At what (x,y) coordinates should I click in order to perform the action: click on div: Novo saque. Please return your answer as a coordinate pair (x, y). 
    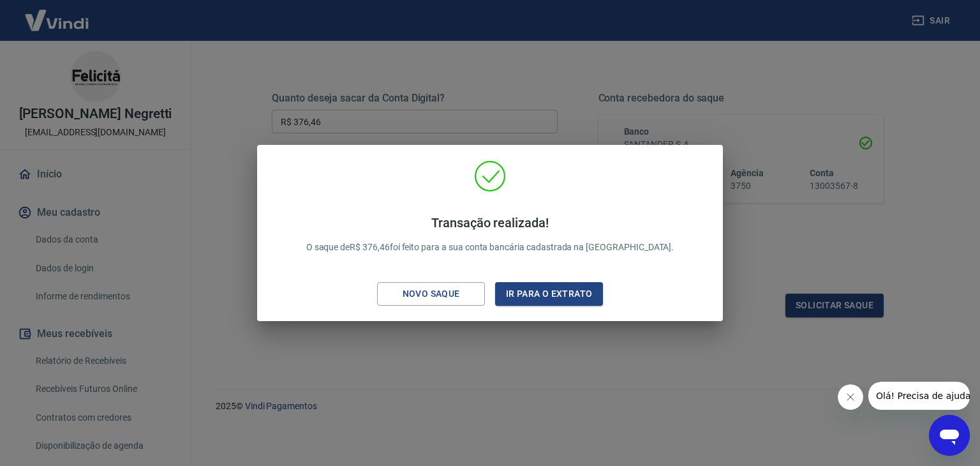
    Looking at the image, I should click on (432, 294).